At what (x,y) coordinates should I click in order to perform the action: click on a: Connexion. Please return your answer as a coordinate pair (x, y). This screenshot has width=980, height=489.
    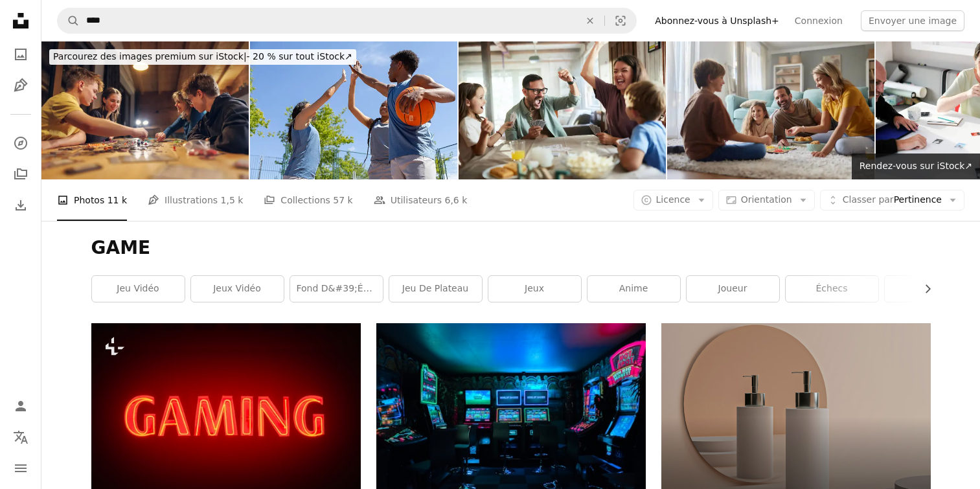
    Looking at the image, I should click on (819, 21).